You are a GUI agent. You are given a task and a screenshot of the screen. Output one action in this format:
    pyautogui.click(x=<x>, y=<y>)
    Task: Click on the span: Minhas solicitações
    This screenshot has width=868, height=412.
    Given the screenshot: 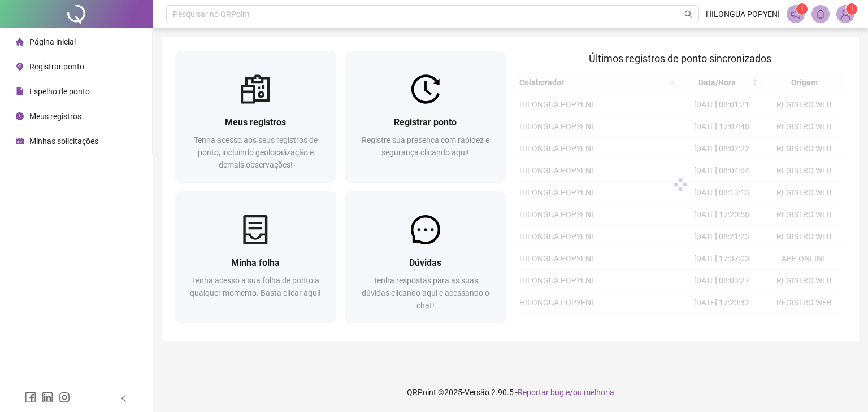 What is the action you would take?
    pyautogui.click(x=64, y=141)
    